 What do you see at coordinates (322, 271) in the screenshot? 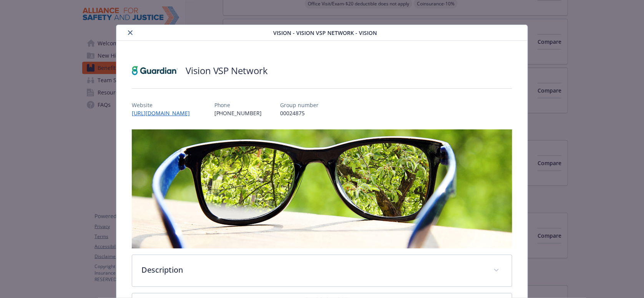
I see `div: Description` at bounding box center [322, 271].